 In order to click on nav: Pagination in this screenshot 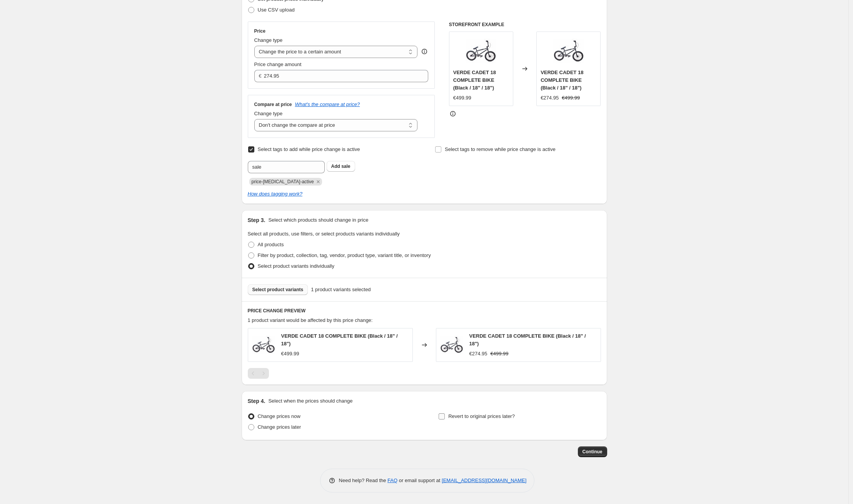, I will do `click(258, 373)`.